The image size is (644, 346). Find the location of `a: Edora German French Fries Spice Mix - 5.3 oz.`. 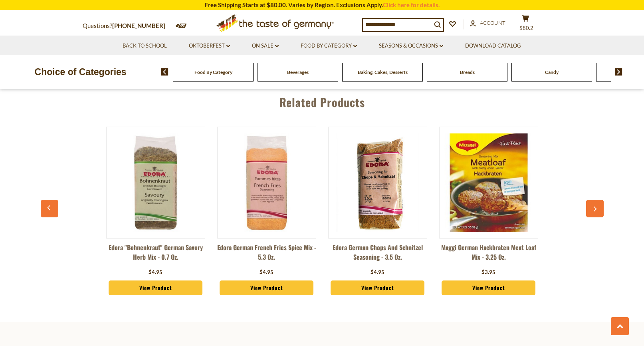

a: Edora German French Fries Spice Mix - 5.3 oz. is located at coordinates (266, 255).